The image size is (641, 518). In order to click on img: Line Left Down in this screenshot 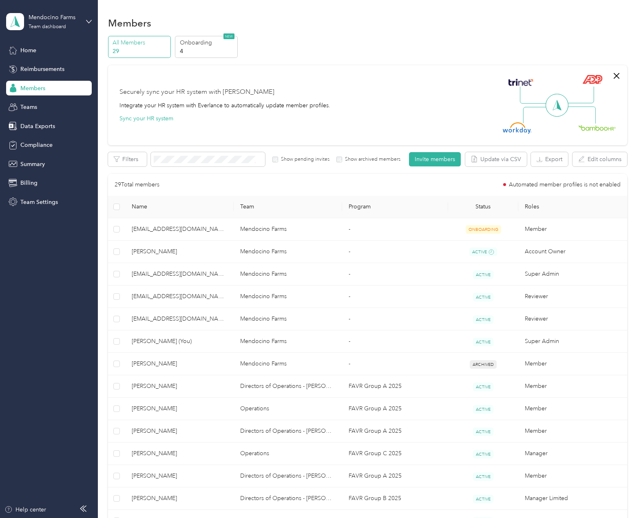, I will do `click(537, 115)`.